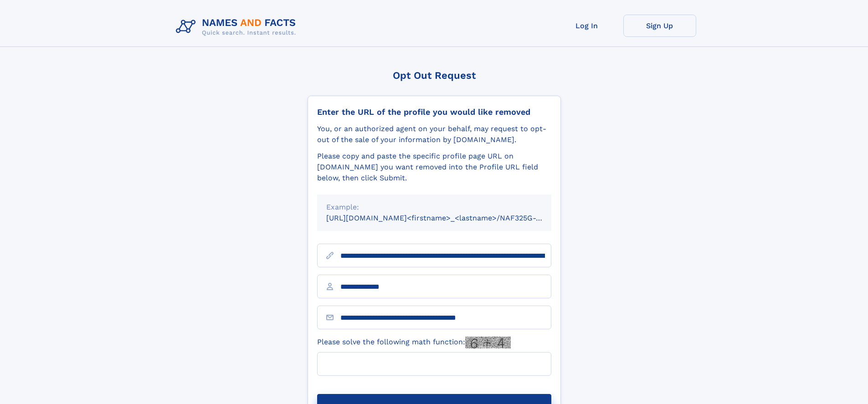 The image size is (868, 404). I want to click on div: Enter the URL of the profile you would like removed, so click(434, 112).